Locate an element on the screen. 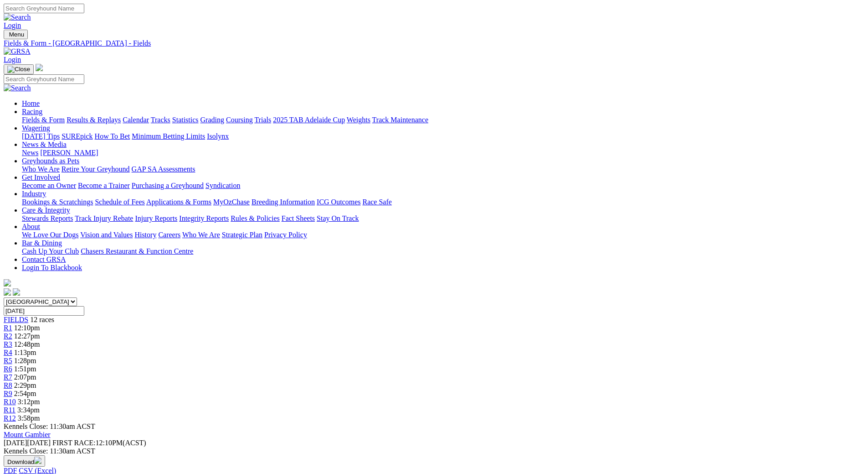  a: R9 is located at coordinates (8, 393).